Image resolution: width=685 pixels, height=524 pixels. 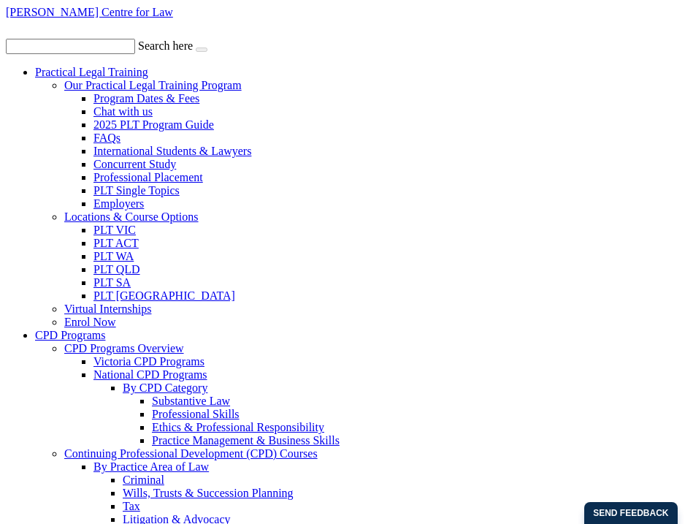 What do you see at coordinates (191, 453) in the screenshot?
I see `a: Continuing Professional Development (CPD) Courses` at bounding box center [191, 453].